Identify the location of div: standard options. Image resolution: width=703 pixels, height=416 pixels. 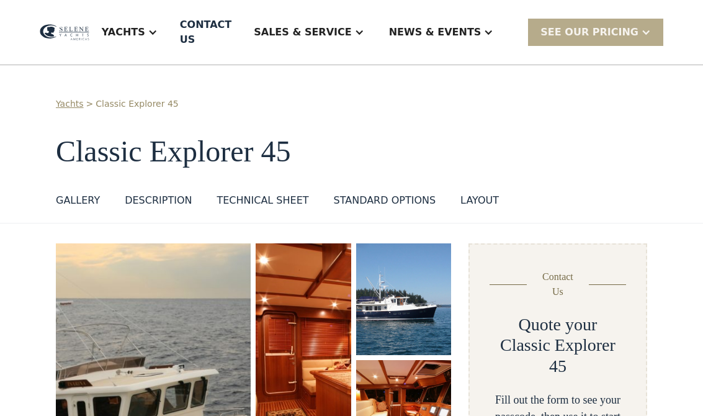
(385, 200).